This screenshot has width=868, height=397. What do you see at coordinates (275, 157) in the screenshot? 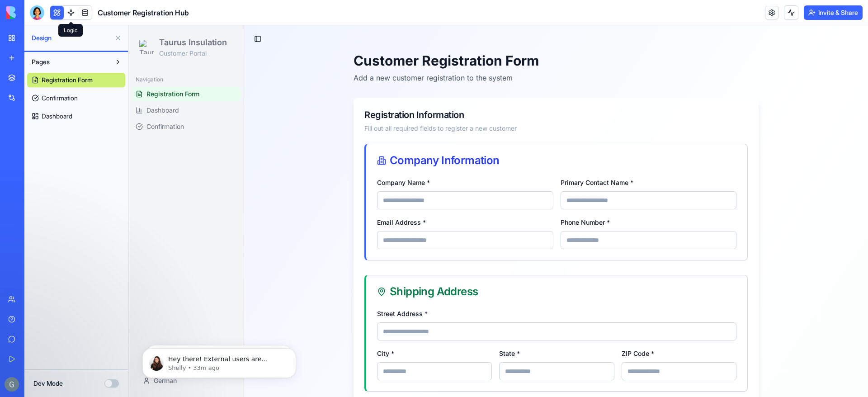
I see `label: Company Name *` at bounding box center [275, 157].